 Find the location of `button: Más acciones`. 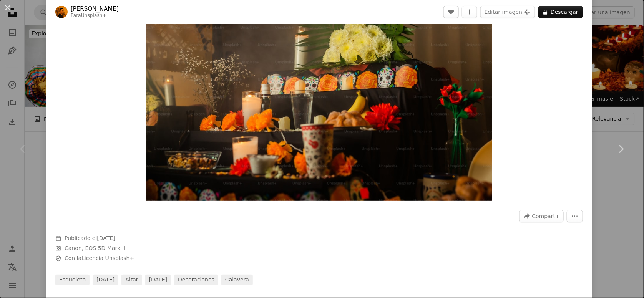

button: Más acciones is located at coordinates (575, 216).